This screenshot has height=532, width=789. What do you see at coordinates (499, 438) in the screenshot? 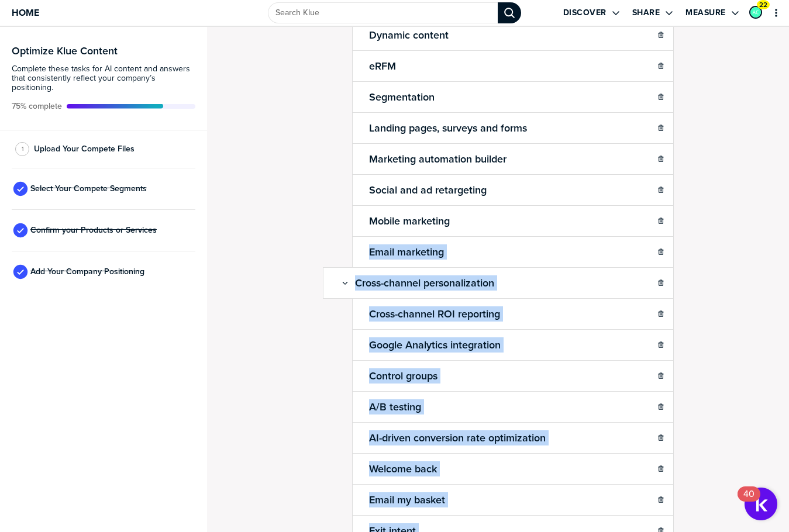
I see `li: AI-driven conversion rate optimization` at bounding box center [499, 438].